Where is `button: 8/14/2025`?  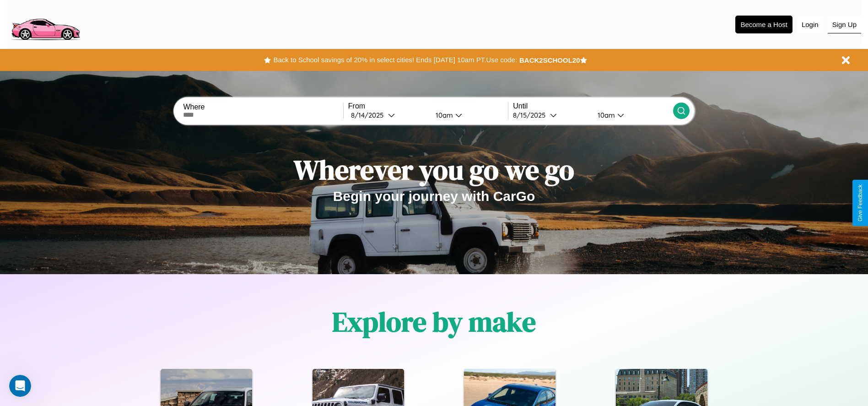 button: 8/14/2025 is located at coordinates (388, 115).